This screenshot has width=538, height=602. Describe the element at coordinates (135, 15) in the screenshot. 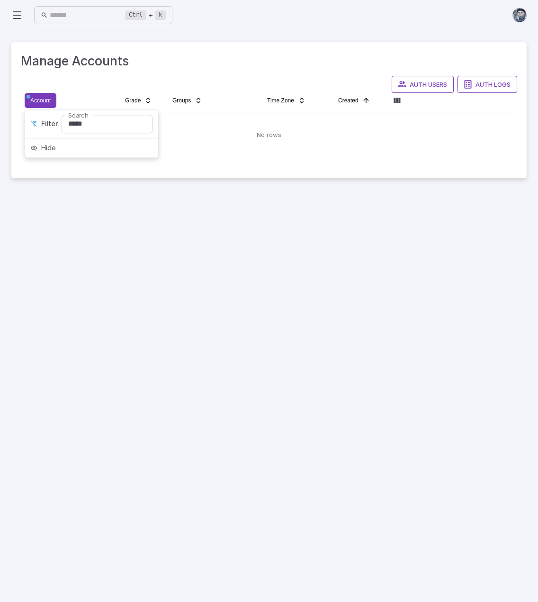

I see `kbd: Ctrl` at that location.